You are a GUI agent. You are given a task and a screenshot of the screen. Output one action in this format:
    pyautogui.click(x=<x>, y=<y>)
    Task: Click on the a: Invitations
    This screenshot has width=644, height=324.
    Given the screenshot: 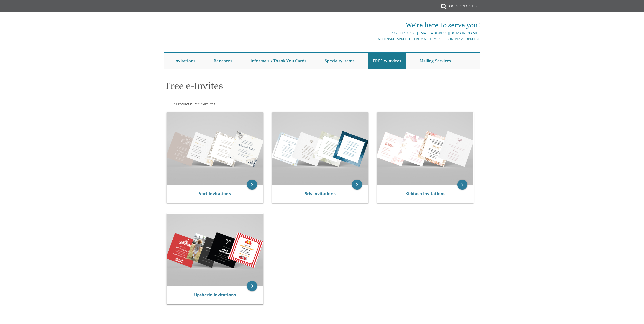 What is the action you would take?
    pyautogui.click(x=185, y=61)
    